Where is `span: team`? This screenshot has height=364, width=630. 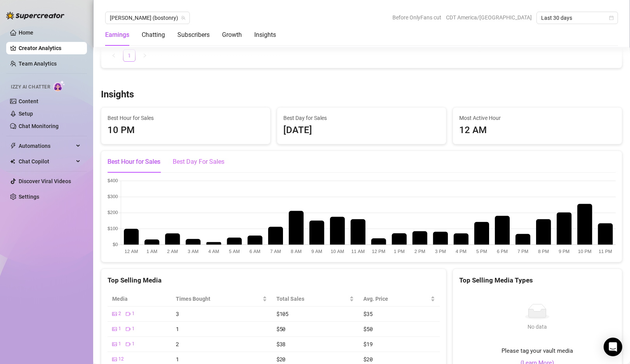
span: team is located at coordinates (183, 18).